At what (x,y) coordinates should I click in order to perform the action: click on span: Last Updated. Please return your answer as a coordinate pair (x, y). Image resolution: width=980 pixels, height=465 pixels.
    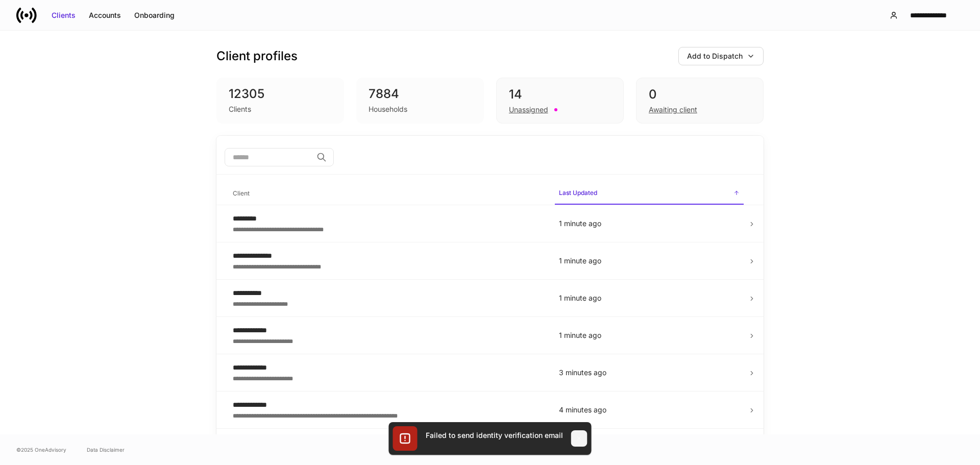
    Looking at the image, I should click on (649, 194).